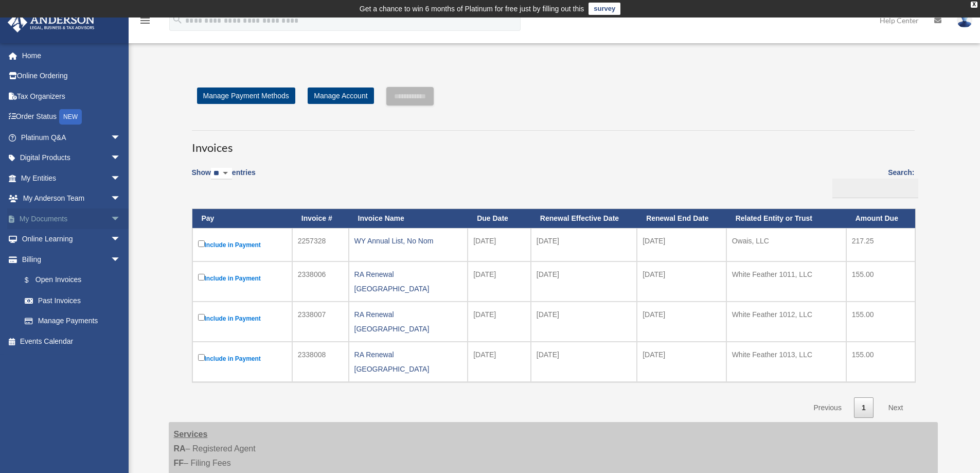 Image resolution: width=980 pixels, height=473 pixels. Describe the element at coordinates (321, 218) in the screenshot. I see `th: Invoice #: activate to sort column ascending` at that location.